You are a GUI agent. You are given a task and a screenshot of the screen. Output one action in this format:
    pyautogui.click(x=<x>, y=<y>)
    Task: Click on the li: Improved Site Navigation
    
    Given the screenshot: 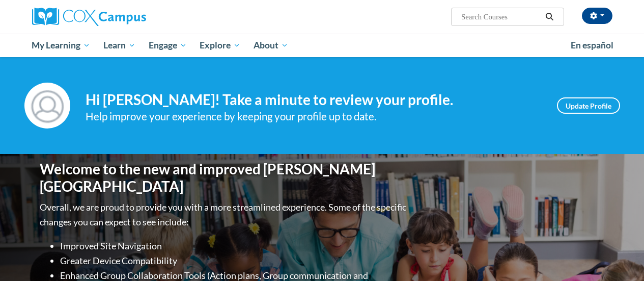 What is the action you would take?
    pyautogui.click(x=234, y=245)
    